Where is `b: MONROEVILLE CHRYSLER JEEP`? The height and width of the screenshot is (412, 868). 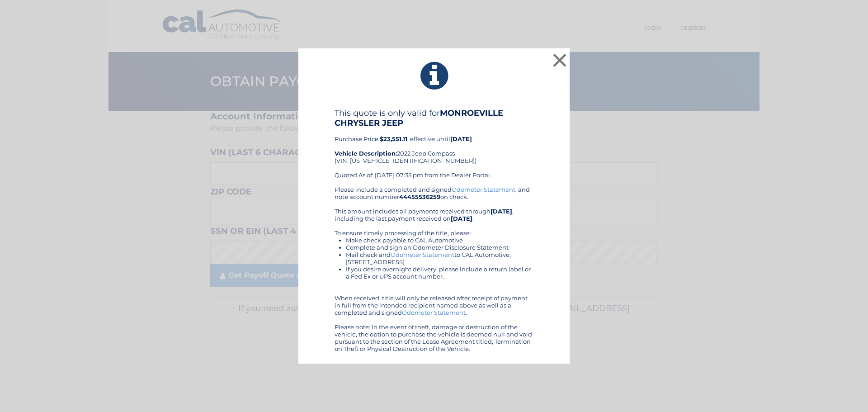
b: MONROEVILLE CHRYSLER JEEP is located at coordinates (419, 118).